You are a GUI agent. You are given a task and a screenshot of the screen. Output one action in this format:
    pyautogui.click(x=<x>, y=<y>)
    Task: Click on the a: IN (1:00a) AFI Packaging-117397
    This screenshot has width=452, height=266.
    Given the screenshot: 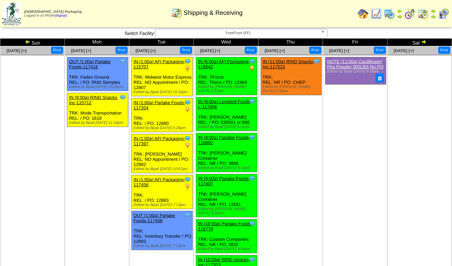 What is the action you would take?
    pyautogui.click(x=159, y=141)
    